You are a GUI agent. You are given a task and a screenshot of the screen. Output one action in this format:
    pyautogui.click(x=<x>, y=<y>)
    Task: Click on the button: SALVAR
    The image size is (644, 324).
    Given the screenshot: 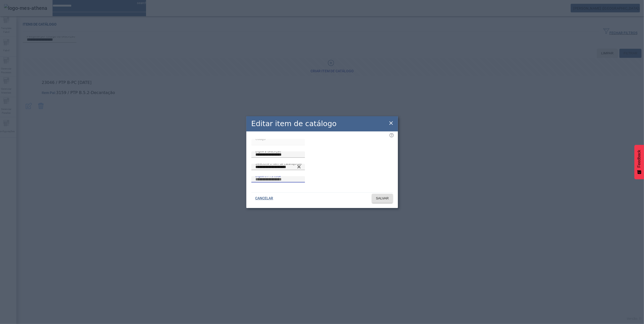 What is the action you would take?
    pyautogui.click(x=382, y=198)
    